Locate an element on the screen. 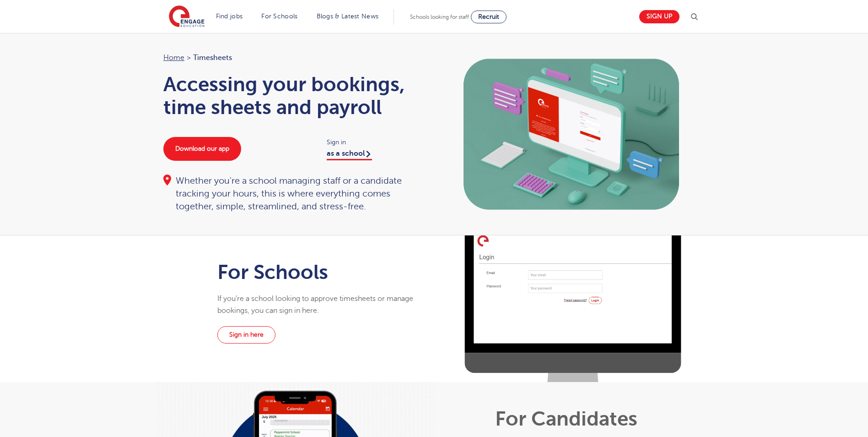  a: Download our app is located at coordinates (203, 149).